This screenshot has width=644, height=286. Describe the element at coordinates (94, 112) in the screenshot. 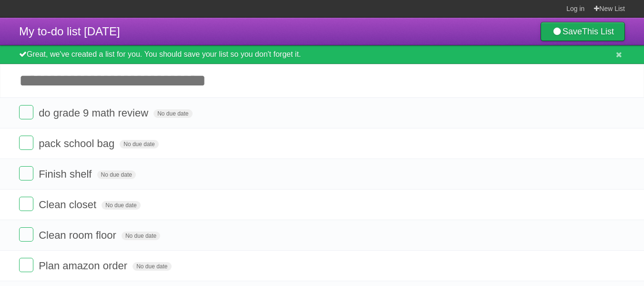

I see `span: do grade 9 math review` at that location.